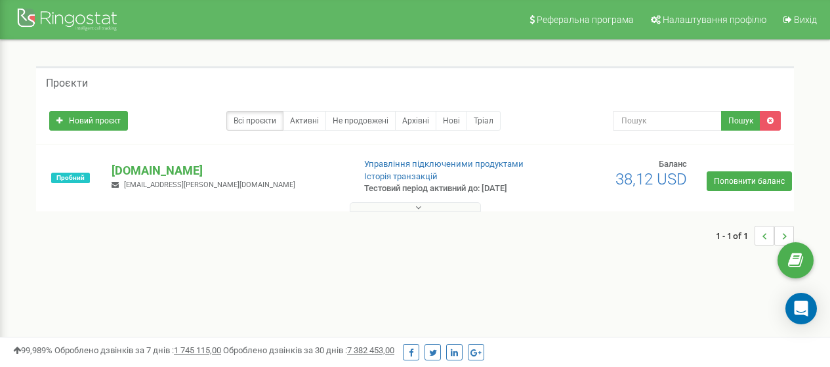 This screenshot has height=367, width=830. Describe the element at coordinates (416, 121) in the screenshot. I see `a: Архівні` at that location.